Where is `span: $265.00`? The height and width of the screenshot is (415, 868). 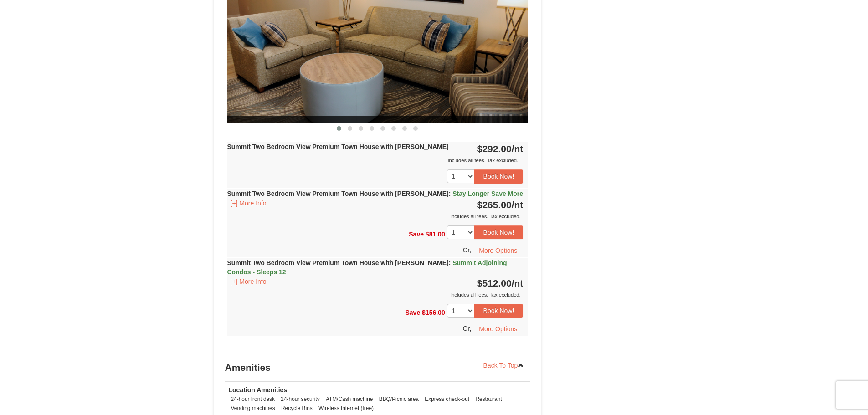
span: $265.00 is located at coordinates (494, 205).